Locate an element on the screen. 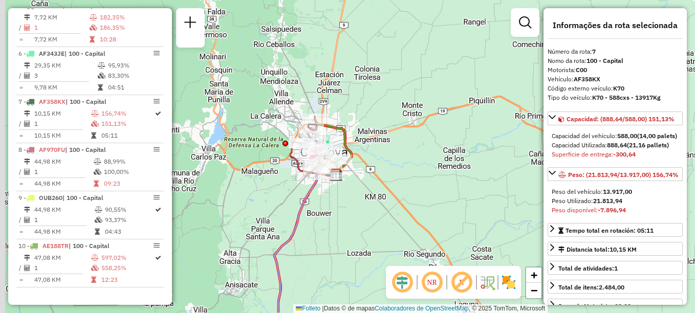  a: Total de itens:2.484,00 is located at coordinates (615, 287).